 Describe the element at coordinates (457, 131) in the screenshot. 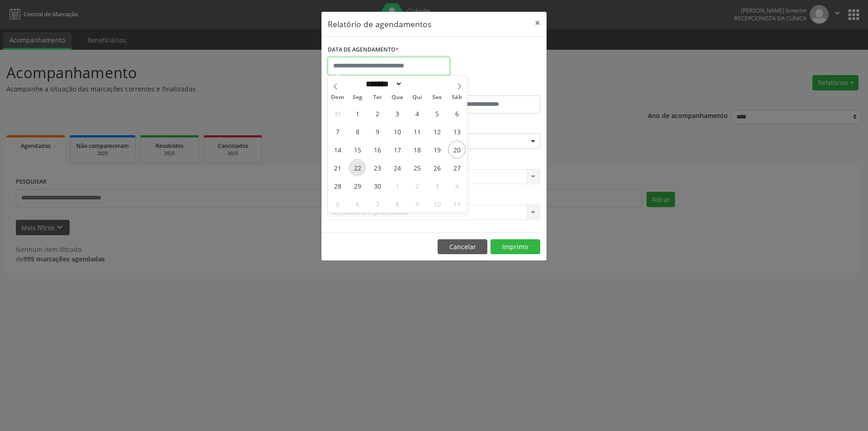

I see `span: Setembro 13, 2025` at that location.